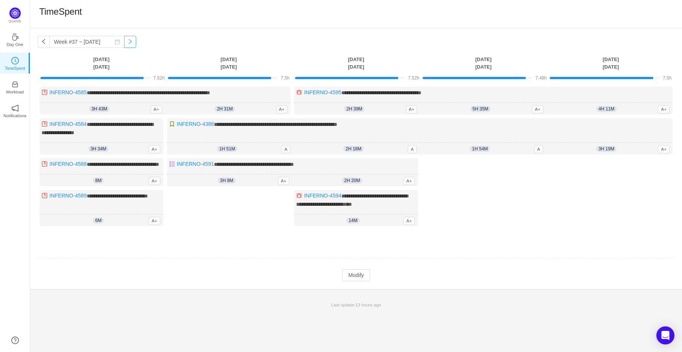 This screenshot has height=352, width=682. Describe the element at coordinates (15, 13) in the screenshot. I see `img: Quantify` at that location.